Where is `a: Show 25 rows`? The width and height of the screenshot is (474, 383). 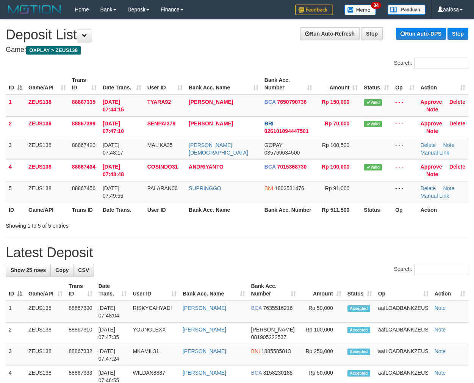 a: Show 25 rows is located at coordinates (28, 270).